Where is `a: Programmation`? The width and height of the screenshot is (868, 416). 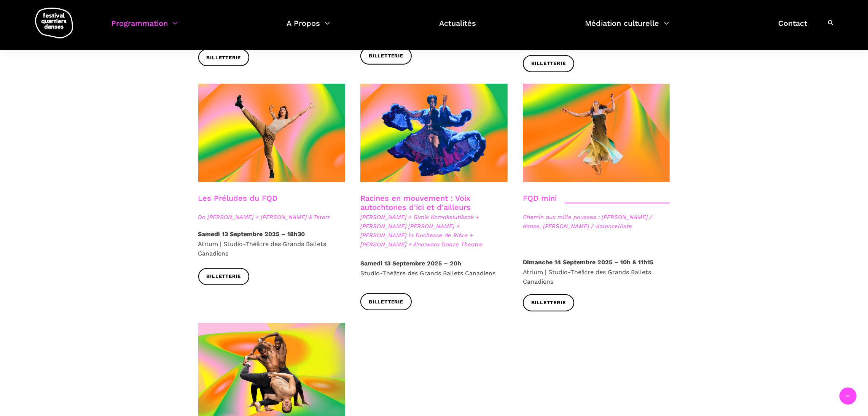 a: Programmation is located at coordinates (144, 28).